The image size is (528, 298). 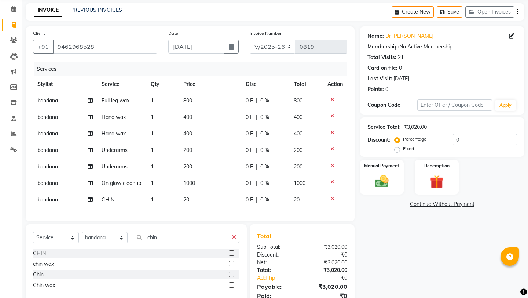 What do you see at coordinates (400, 57) in the screenshot?
I see `div: 21` at bounding box center [400, 57].